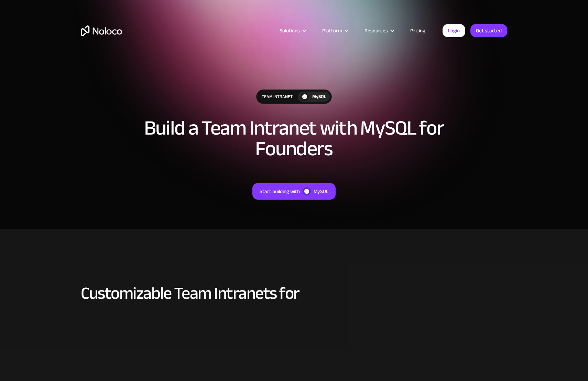  I want to click on a: Get started, so click(489, 31).